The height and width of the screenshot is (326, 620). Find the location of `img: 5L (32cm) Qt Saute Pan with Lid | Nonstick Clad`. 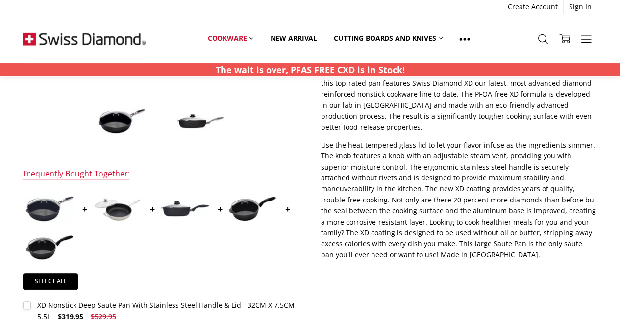

img: 5L (32cm) Qt Saute Pan with Lid | Nonstick Clad is located at coordinates (117, 208).